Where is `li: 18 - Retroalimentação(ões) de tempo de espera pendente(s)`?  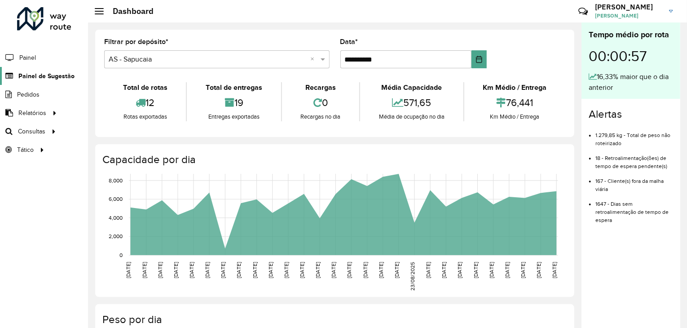
li: 18 - Retroalimentação(ões) de tempo de espera pendente(s) is located at coordinates (634, 158).